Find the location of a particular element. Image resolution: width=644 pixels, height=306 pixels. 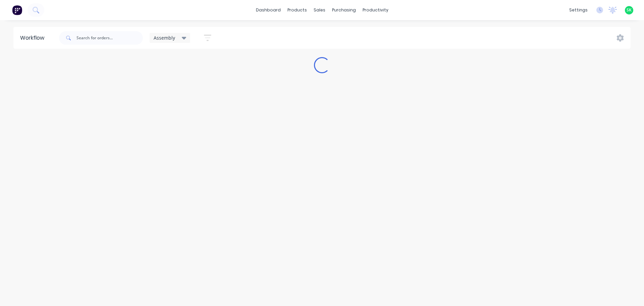

img: Factory is located at coordinates (17, 10).